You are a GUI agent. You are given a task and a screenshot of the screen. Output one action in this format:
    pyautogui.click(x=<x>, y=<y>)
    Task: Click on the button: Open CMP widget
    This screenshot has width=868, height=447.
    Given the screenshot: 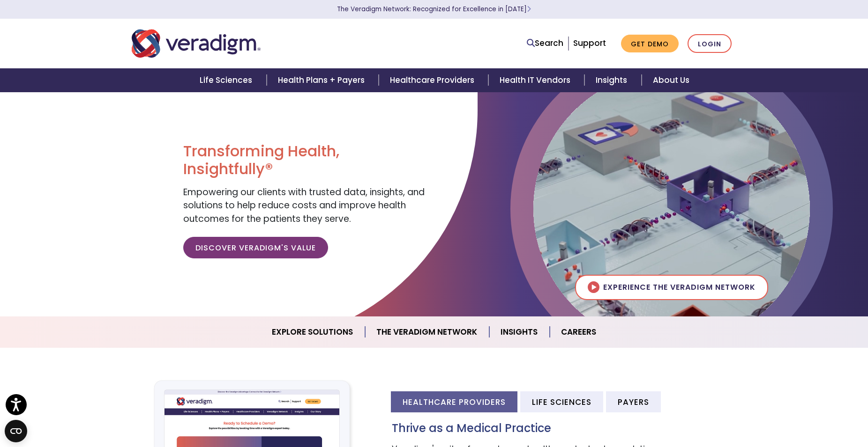 What is the action you would take?
    pyautogui.click(x=16, y=431)
    